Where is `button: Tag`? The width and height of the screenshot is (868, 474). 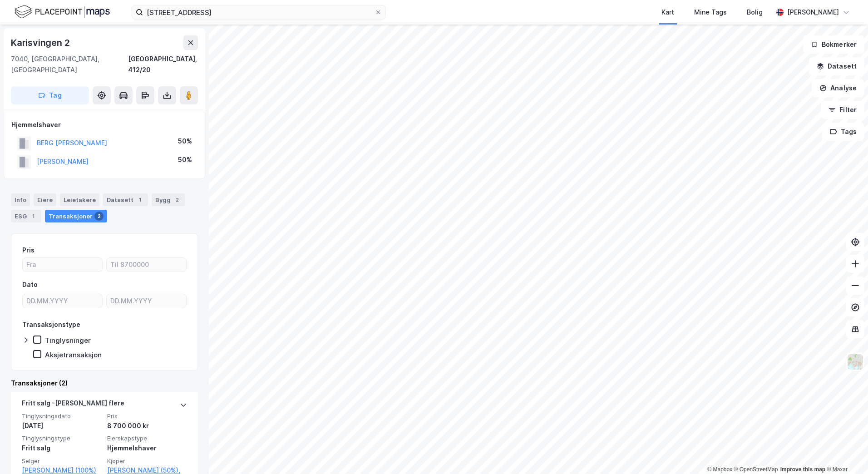 button: Tag is located at coordinates (50, 95).